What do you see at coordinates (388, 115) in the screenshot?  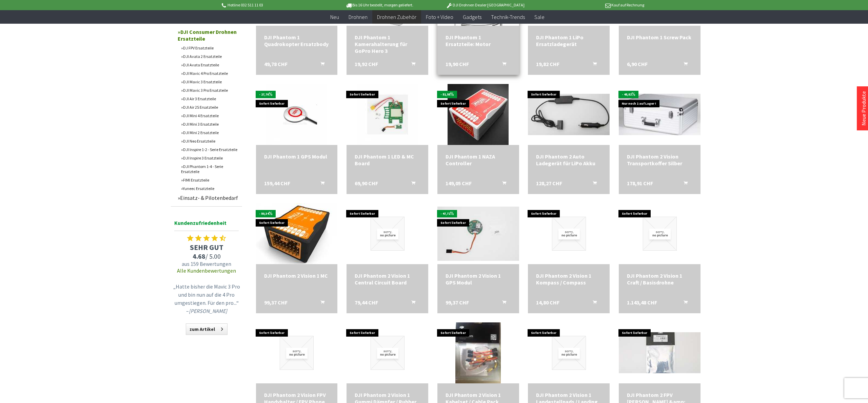 I see `img: DJI Phantom 1 LED & MC Board` at bounding box center [388, 115].